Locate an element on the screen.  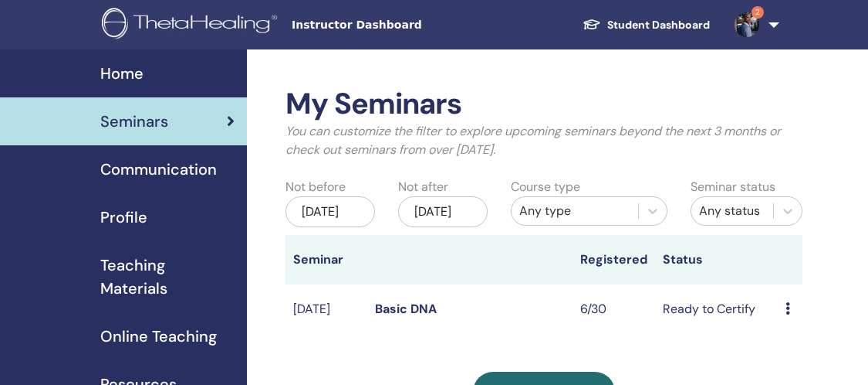
span: Seminars is located at coordinates (134, 121).